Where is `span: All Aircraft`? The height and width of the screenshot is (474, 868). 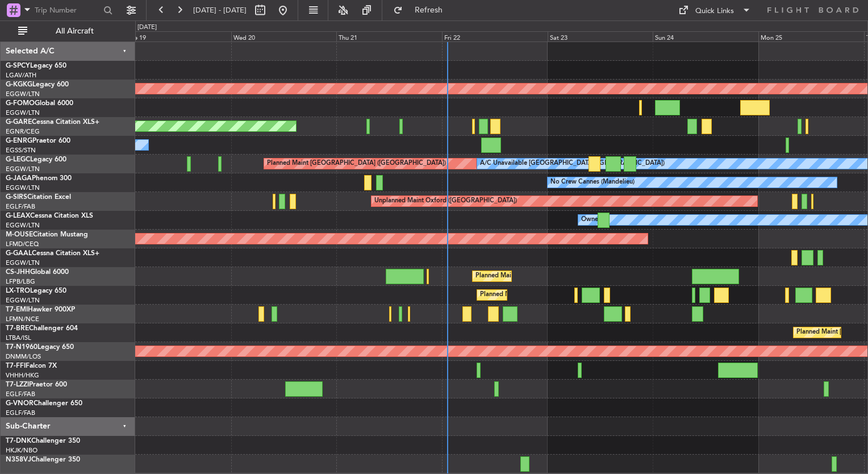
span: All Aircraft is located at coordinates (75, 31).